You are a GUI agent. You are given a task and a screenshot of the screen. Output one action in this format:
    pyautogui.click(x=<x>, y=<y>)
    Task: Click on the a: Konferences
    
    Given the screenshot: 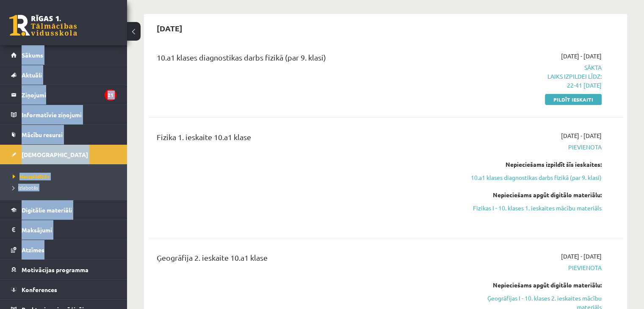 What is the action you would take?
    pyautogui.click(x=64, y=290)
    